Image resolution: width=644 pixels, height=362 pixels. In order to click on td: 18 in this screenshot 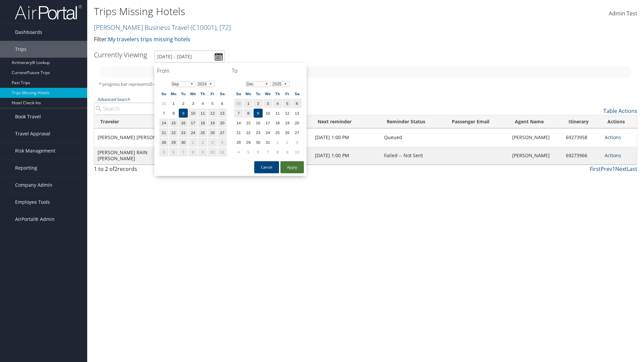, I will do `click(277, 123)`.